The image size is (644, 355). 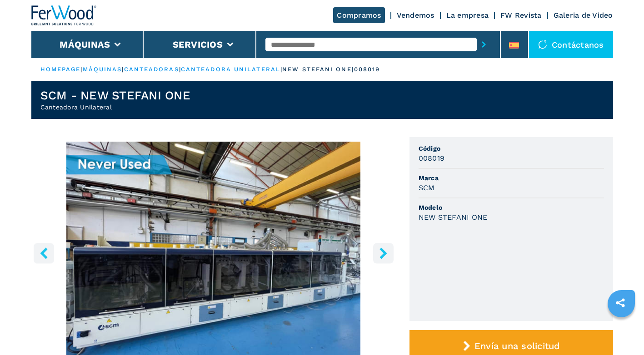 What do you see at coordinates (511, 149) in the screenshot?
I see `span: Código` at bounding box center [511, 149].